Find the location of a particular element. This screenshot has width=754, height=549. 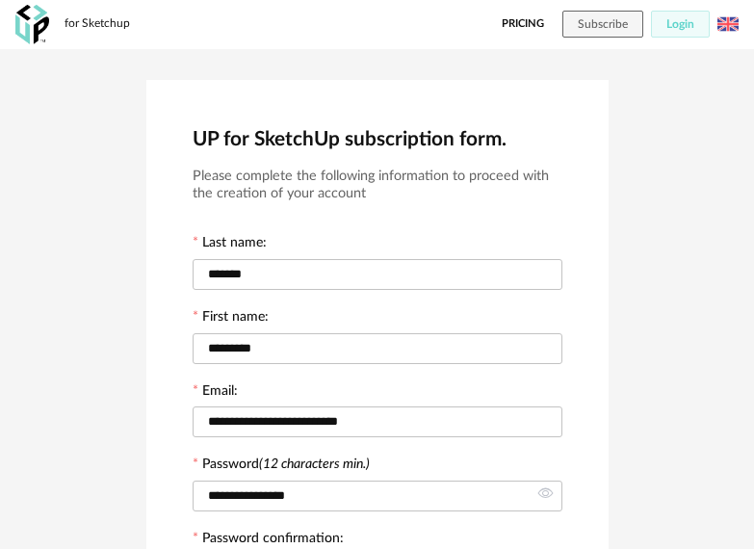

label: First name: is located at coordinates (230, 319).